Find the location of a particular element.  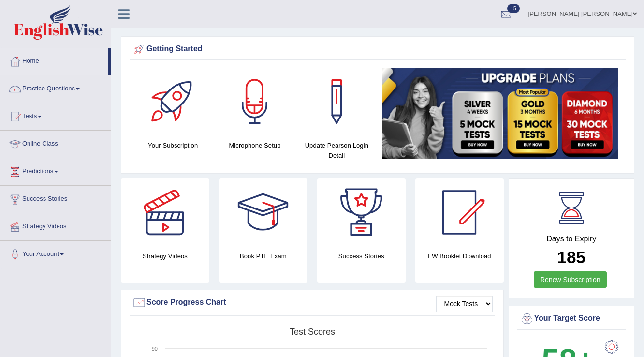

b: 185 is located at coordinates (571, 257).